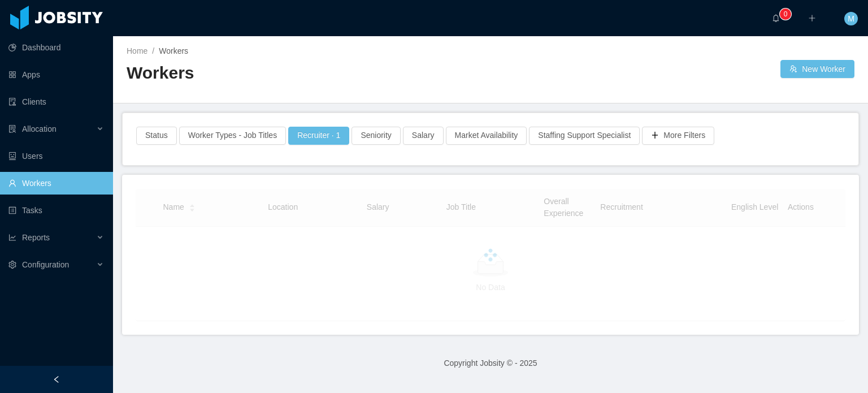 The width and height of the screenshot is (868, 393). I want to click on i: icon: plus, so click(812, 18).